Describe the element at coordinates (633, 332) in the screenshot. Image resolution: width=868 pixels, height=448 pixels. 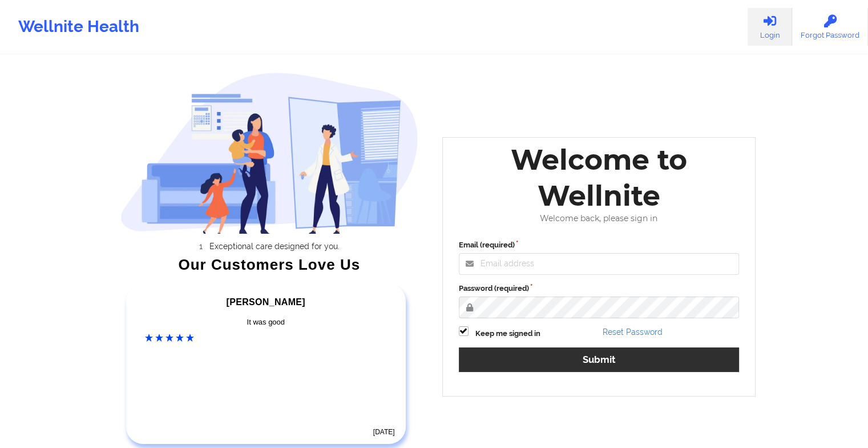
I see `a: Reset Password` at that location.